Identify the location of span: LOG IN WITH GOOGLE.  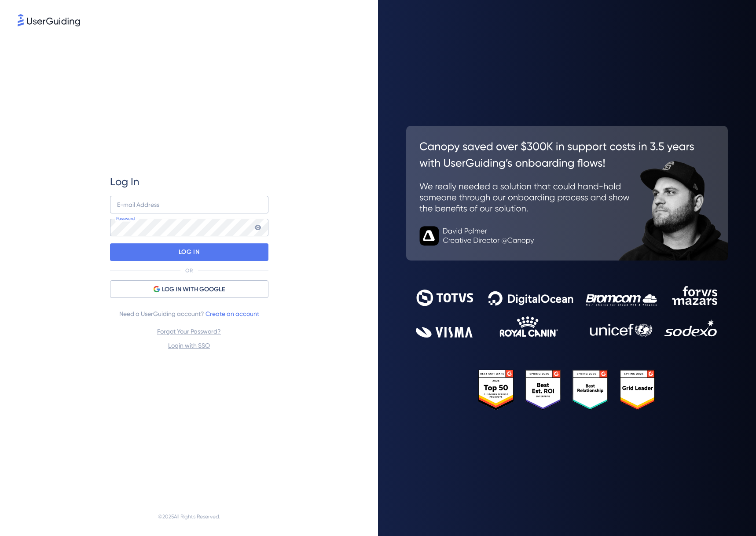
(193, 289).